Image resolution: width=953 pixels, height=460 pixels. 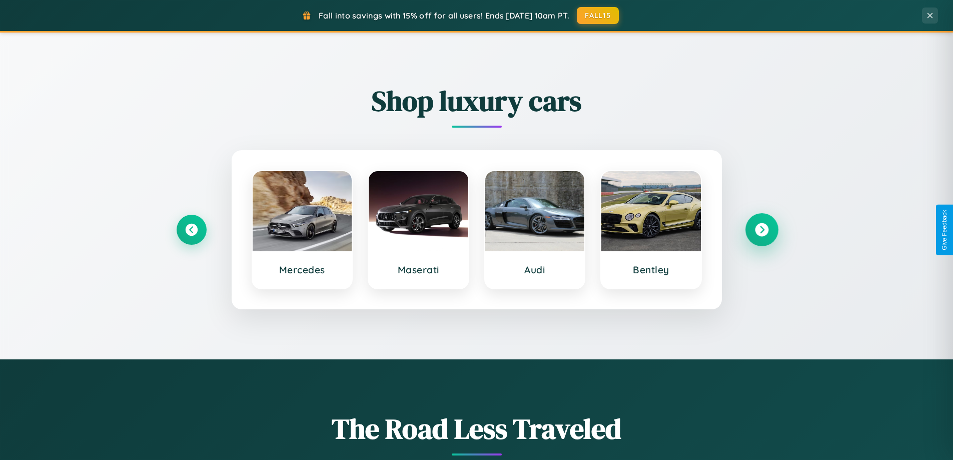 I want to click on h3: Audi, so click(x=535, y=270).